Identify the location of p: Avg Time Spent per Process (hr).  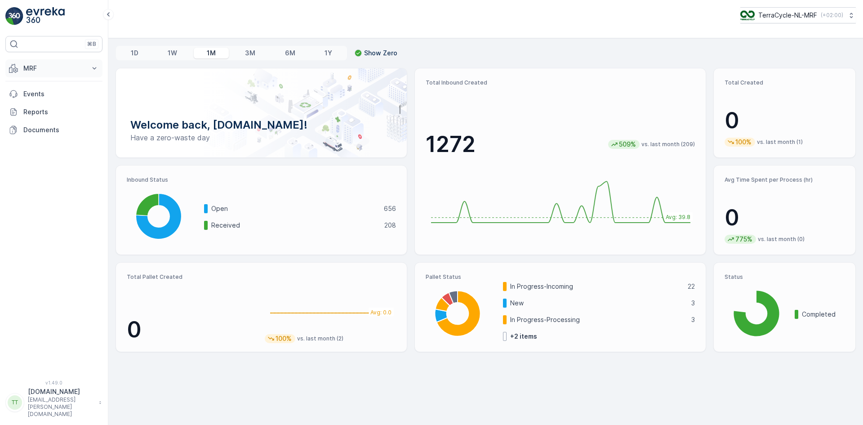
(784, 180).